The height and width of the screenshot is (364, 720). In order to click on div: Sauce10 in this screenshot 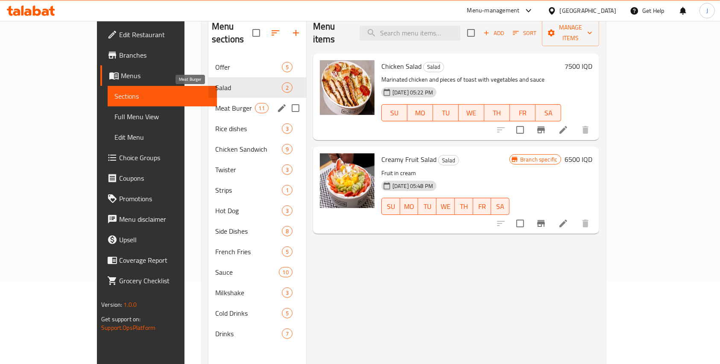, I will do `click(257, 272)`.